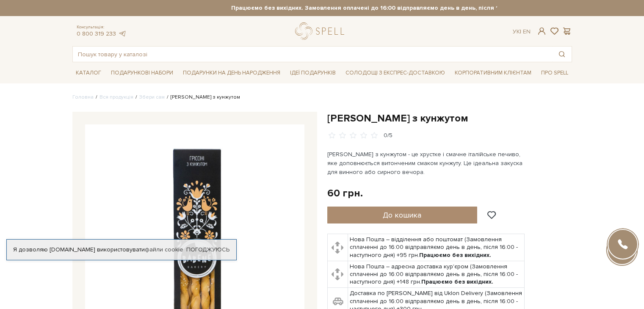  Describe the element at coordinates (313, 73) in the screenshot. I see `span: Ідеї подарунків` at that location.